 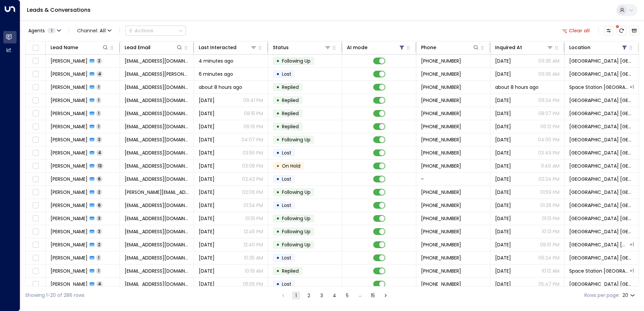 I want to click on span: Aug 10, 2025, so click(x=503, y=166).